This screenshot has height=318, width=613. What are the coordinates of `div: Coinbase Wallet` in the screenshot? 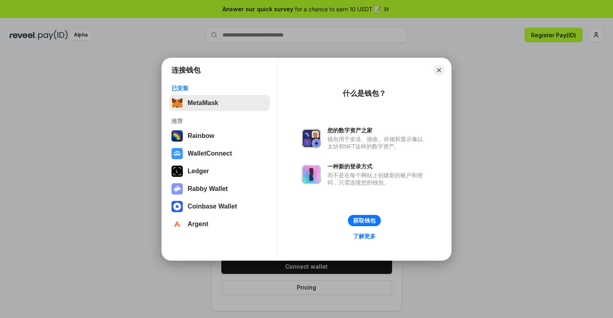 It's located at (212, 207).